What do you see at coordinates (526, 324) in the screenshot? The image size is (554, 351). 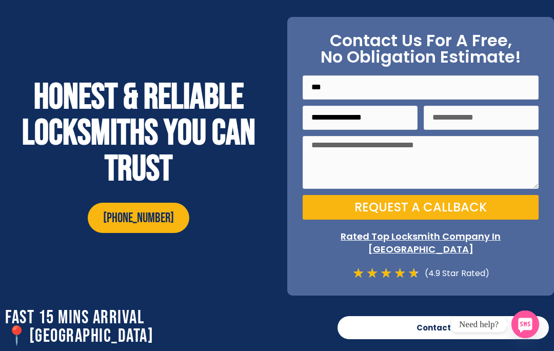 I see `a: SMS` at bounding box center [526, 324].